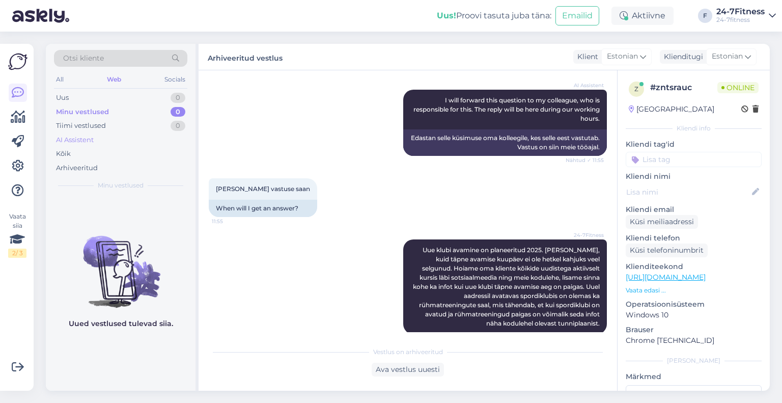 This screenshot has height=403, width=782. What do you see at coordinates (666, 250) in the screenshot?
I see `div: Küsi telefoninumbrit` at bounding box center [666, 250].